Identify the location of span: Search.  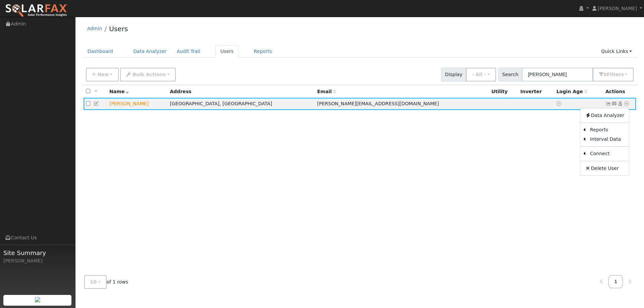
(510, 74).